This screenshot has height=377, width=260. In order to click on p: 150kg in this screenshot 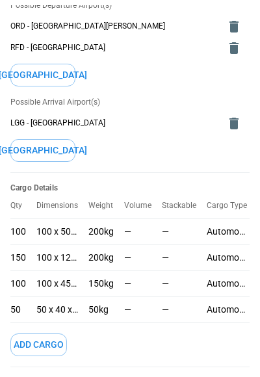, I will do `click(101, 283)`.